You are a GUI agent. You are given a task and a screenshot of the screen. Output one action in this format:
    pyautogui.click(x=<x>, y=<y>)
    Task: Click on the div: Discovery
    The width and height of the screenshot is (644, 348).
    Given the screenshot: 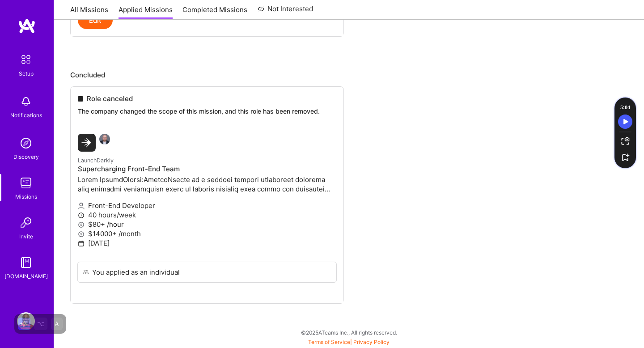 What is the action you would take?
    pyautogui.click(x=26, y=157)
    